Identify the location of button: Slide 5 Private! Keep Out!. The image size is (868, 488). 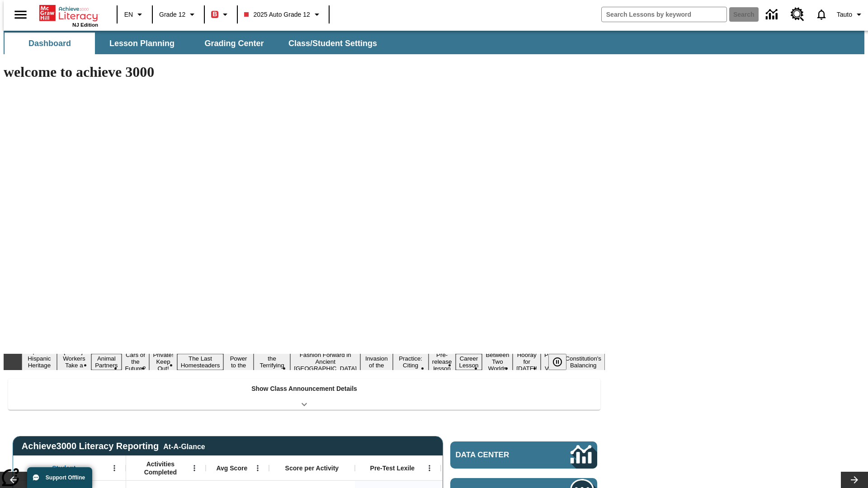
(163, 362).